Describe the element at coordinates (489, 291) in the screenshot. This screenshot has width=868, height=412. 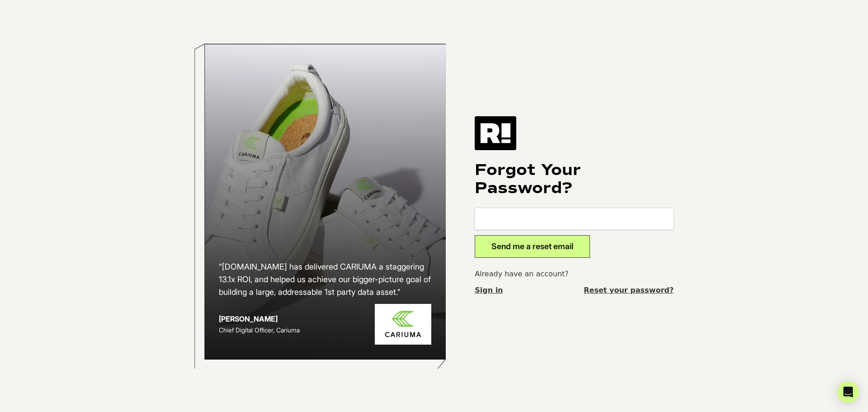
I see `a: Sign in` at that location.